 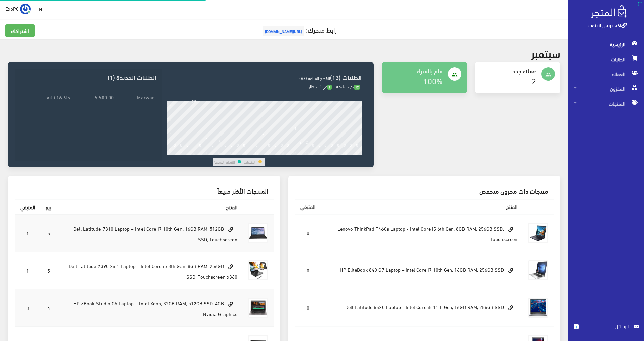 What do you see at coordinates (18, 9) in the screenshot?
I see `a: ... ExpPC` at bounding box center [18, 9].